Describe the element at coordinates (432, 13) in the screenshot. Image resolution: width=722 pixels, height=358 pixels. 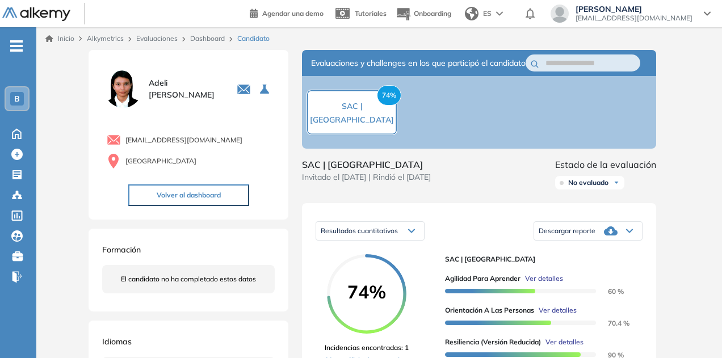
I see `span: Onboarding` at that location.